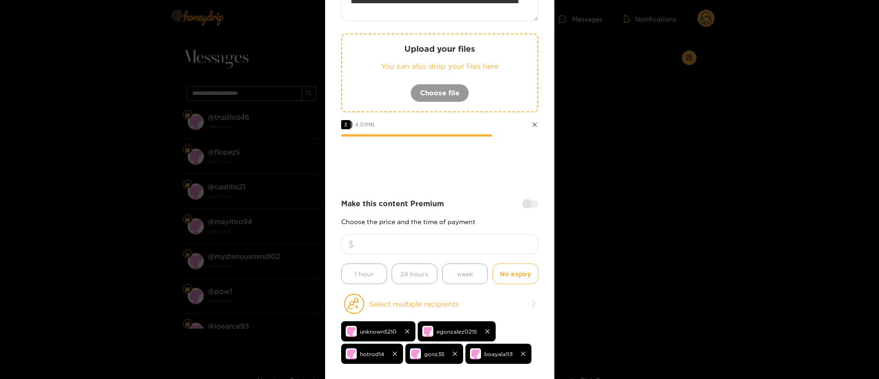 The image size is (879, 379). What do you see at coordinates (440, 49) in the screenshot?
I see `p: Upload your files` at bounding box center [440, 49].